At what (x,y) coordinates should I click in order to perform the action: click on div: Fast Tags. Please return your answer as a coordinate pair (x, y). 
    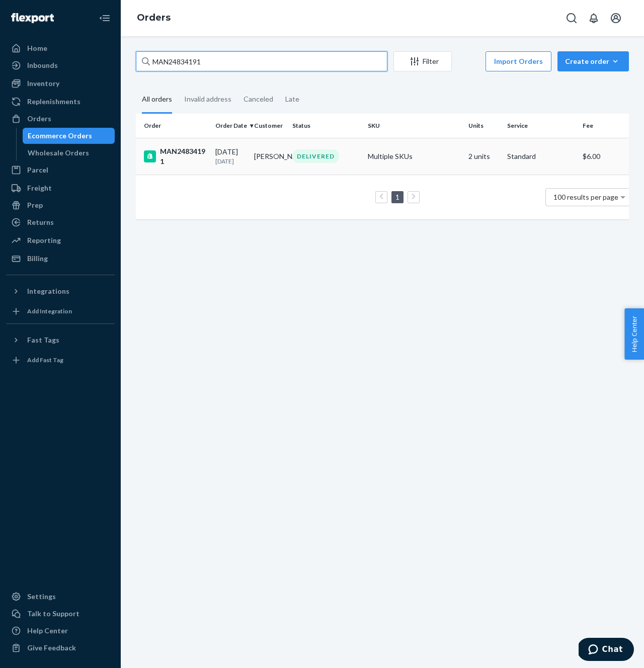
    Looking at the image, I should click on (43, 340).